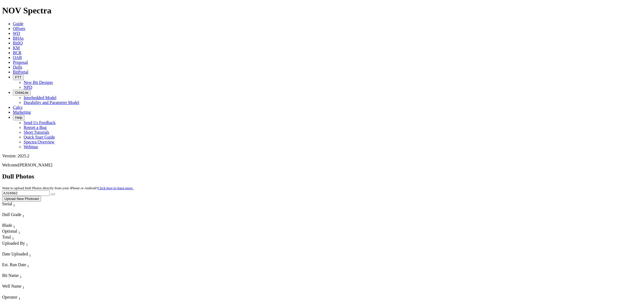  Describe the element at coordinates (322, 165) in the screenshot. I see `p: Welcome` at that location.